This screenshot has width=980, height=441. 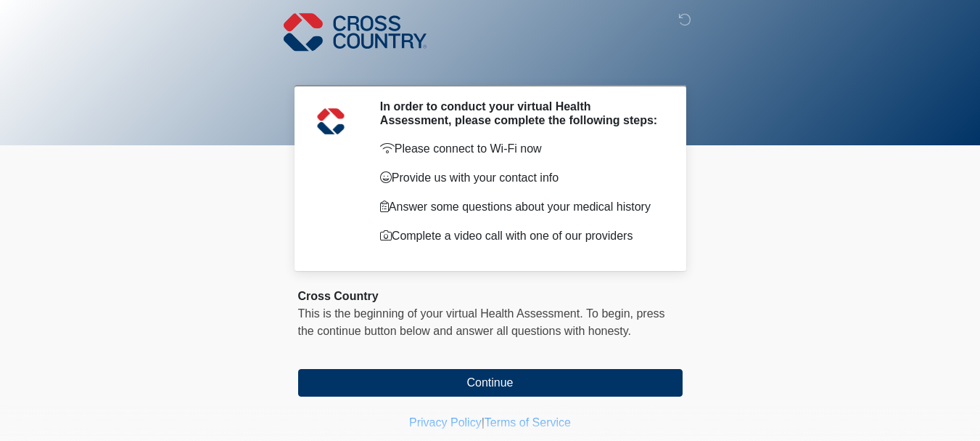 What do you see at coordinates (520, 113) in the screenshot?
I see `h2: In order to conduct your virtual Health Assessment, please complete the following steps:` at bounding box center [520, 113].